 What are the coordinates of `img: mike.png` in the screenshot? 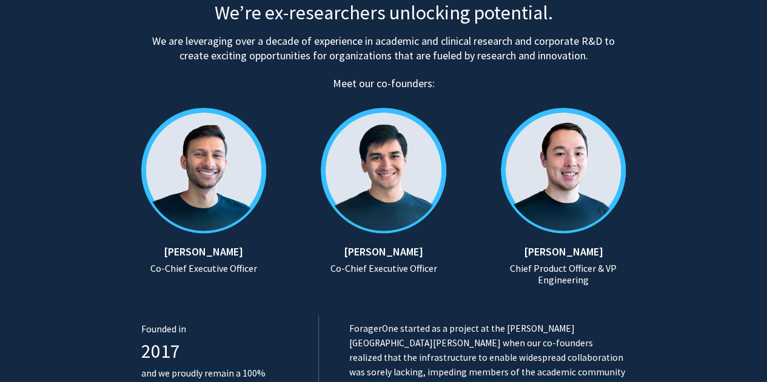 It's located at (551, 170).